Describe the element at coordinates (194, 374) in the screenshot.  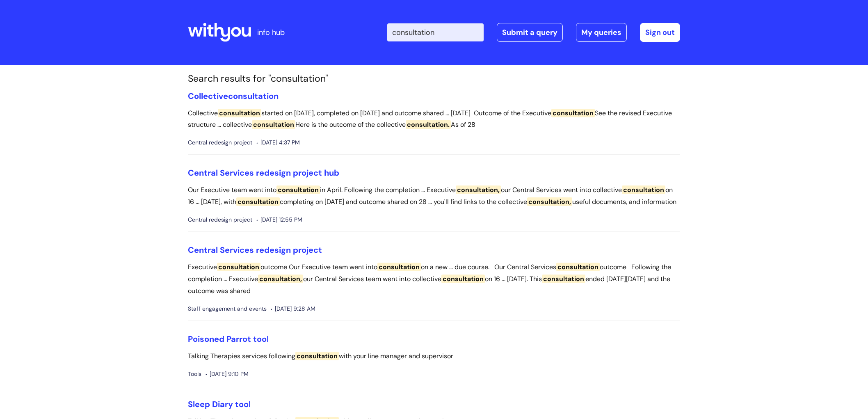
I see `span: Tools` at that location.